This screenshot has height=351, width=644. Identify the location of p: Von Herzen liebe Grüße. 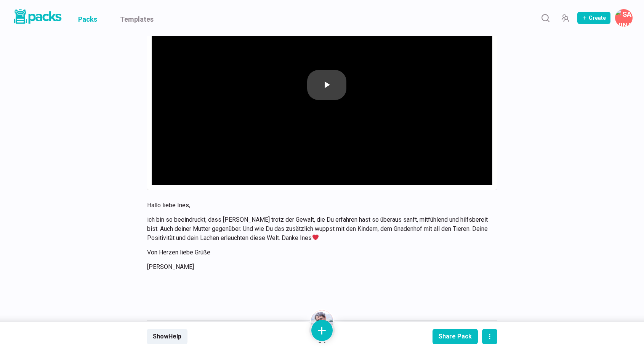
(317, 252).